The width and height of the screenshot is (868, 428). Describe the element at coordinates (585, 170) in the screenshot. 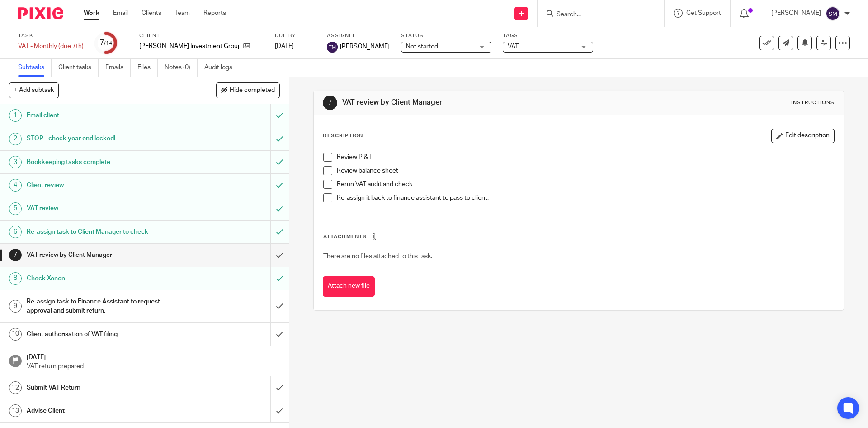

I see `p: Review balance sheet` at that location.